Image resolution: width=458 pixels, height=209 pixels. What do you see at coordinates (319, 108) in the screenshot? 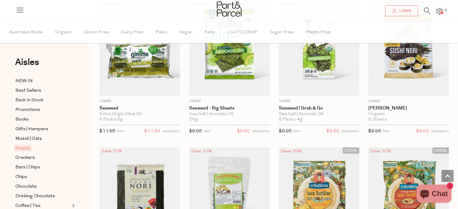
I see `a: Seaweed | Grab & Go` at bounding box center [319, 108].